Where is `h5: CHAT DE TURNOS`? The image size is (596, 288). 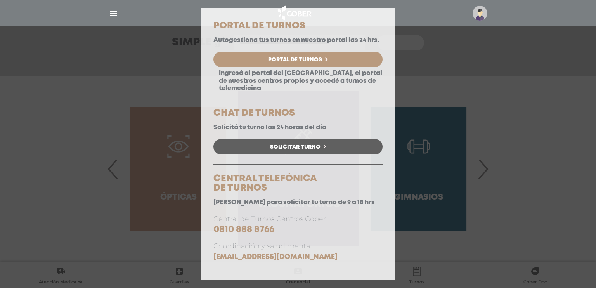 h5: CHAT DE TURNOS is located at coordinates (298, 113).